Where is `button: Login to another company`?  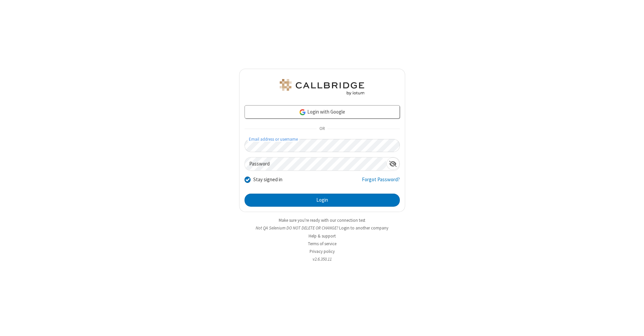
button: Login to another company is located at coordinates (363, 228).